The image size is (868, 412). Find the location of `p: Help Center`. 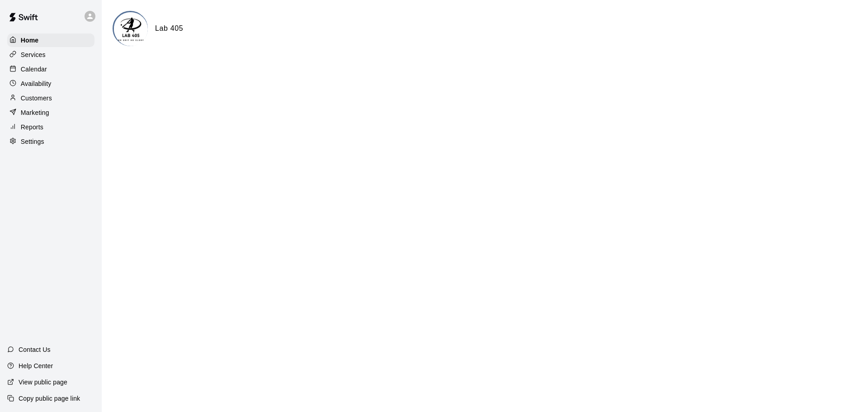

p: Help Center is located at coordinates (35, 366).